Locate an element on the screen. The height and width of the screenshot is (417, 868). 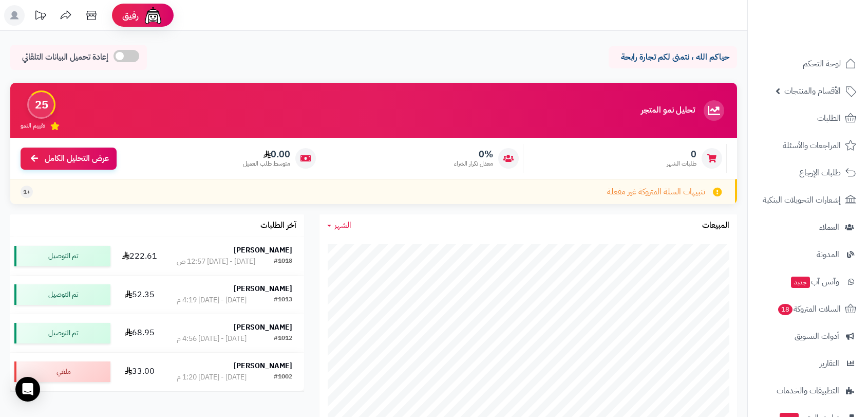
td: 33.00 is located at coordinates (139, 372).